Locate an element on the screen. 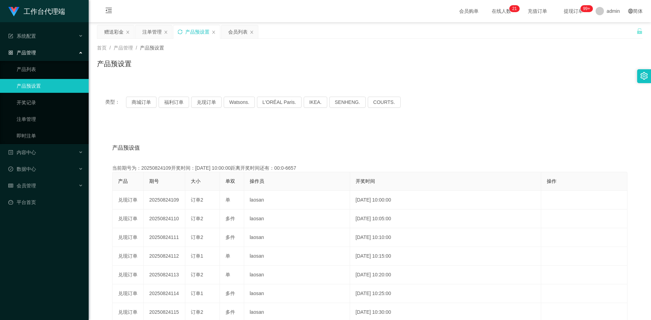  img: logo.9652507e.png is located at coordinates (14, 12).